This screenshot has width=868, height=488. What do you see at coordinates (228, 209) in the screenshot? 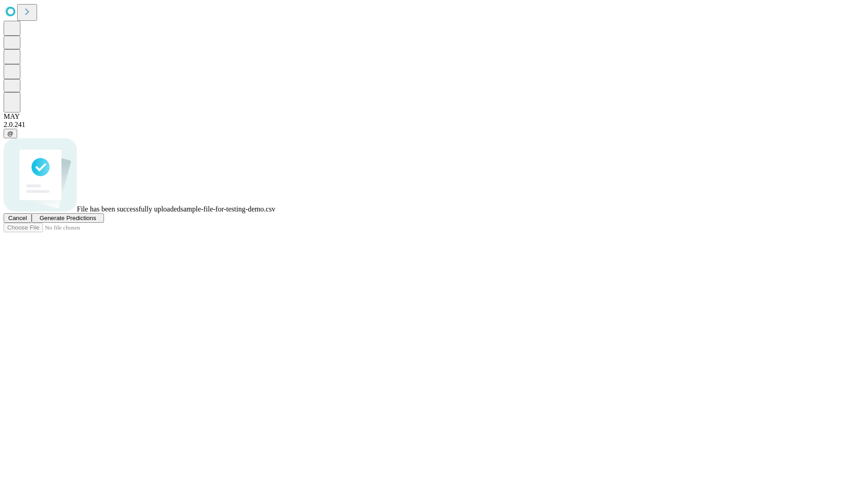
I see `span: sample-file-for-testing-demo.csv` at bounding box center [228, 209].